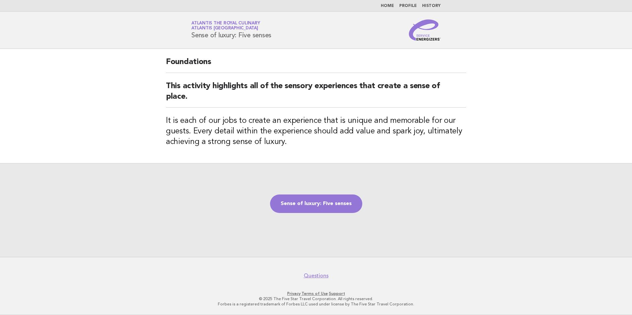 This screenshot has height=315, width=632. I want to click on a: Privacy, so click(294, 294).